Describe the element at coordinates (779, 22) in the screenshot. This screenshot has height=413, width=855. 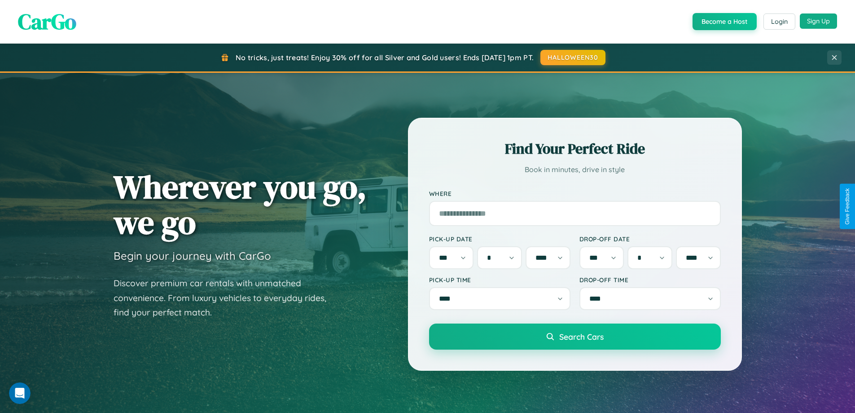
I see `button: Login` at that location.